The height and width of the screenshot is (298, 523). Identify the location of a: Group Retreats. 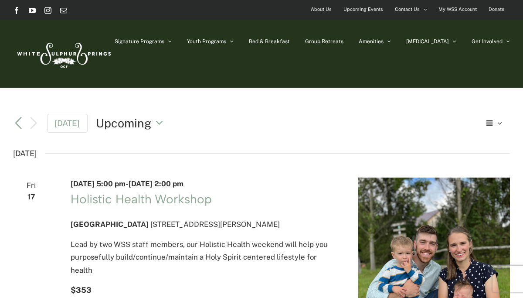
(324, 41).